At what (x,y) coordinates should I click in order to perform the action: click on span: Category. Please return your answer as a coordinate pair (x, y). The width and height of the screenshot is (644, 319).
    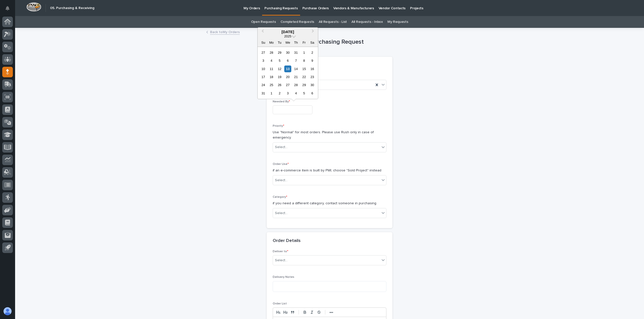
    Looking at the image, I should click on (280, 197).